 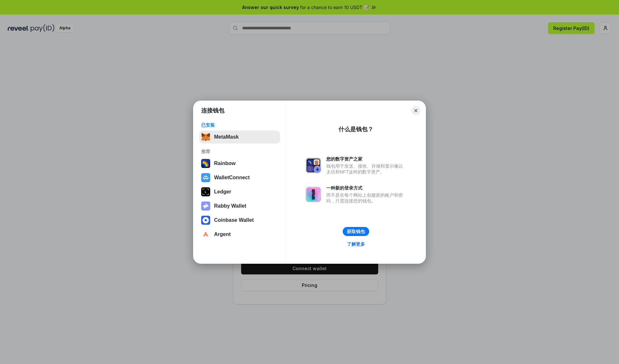 What do you see at coordinates (234, 220) in the screenshot?
I see `div: Coinbase Wallet` at bounding box center [234, 220].